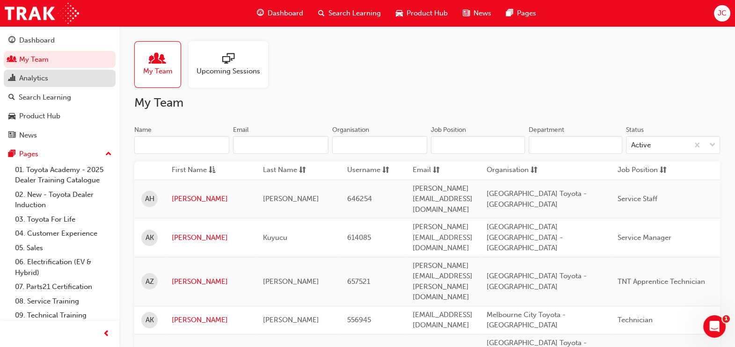  I want to click on button: Organisationsorting-icon, so click(512, 170).